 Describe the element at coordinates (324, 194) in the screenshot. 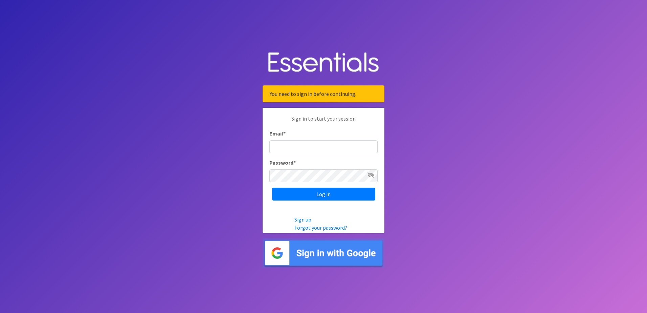

I see `input: Log in` at that location.